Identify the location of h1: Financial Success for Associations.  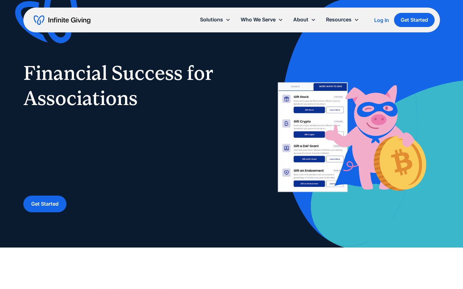
(121, 86).